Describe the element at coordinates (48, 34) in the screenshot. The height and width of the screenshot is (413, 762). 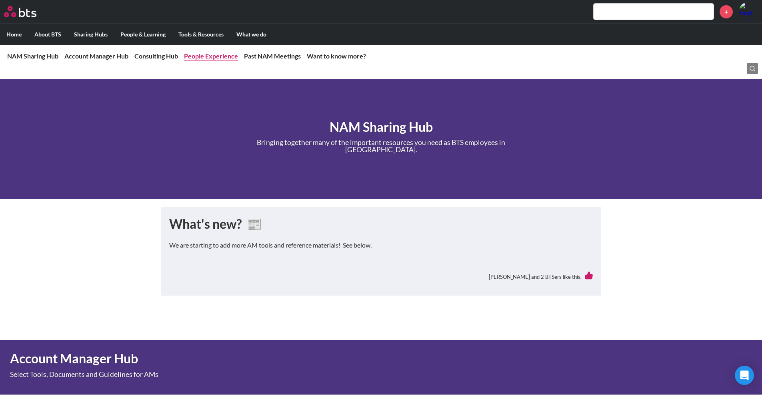
I see `label: About BTS` at that location.